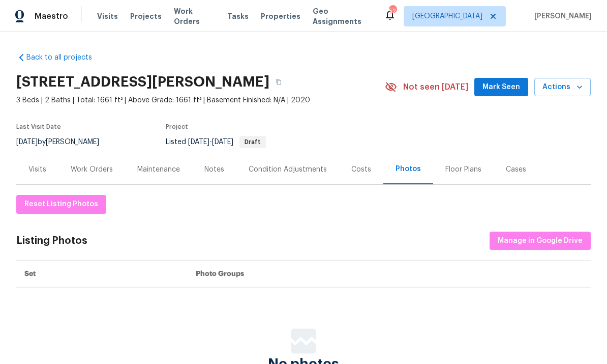  What do you see at coordinates (37, 169) in the screenshot?
I see `div: Visits` at bounding box center [37, 169].